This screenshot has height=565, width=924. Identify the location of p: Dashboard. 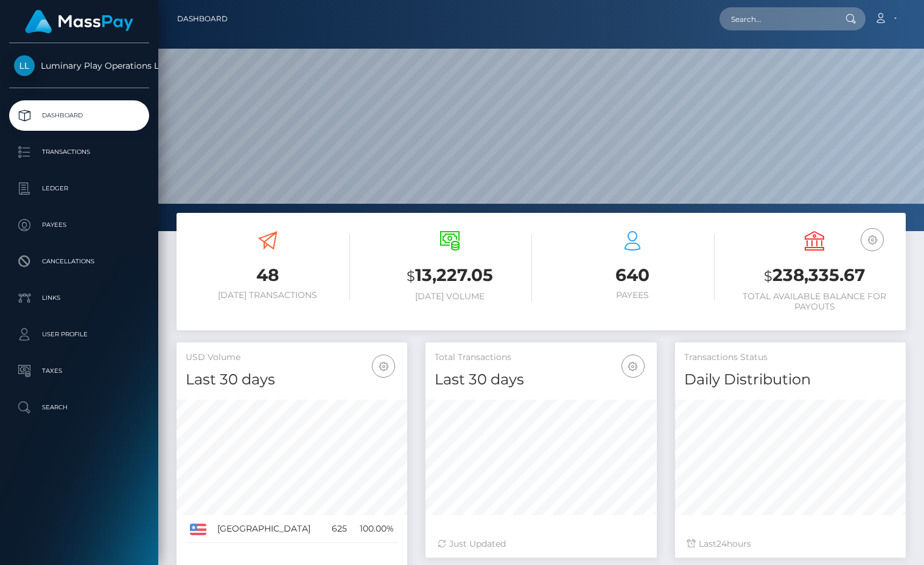
(79, 116).